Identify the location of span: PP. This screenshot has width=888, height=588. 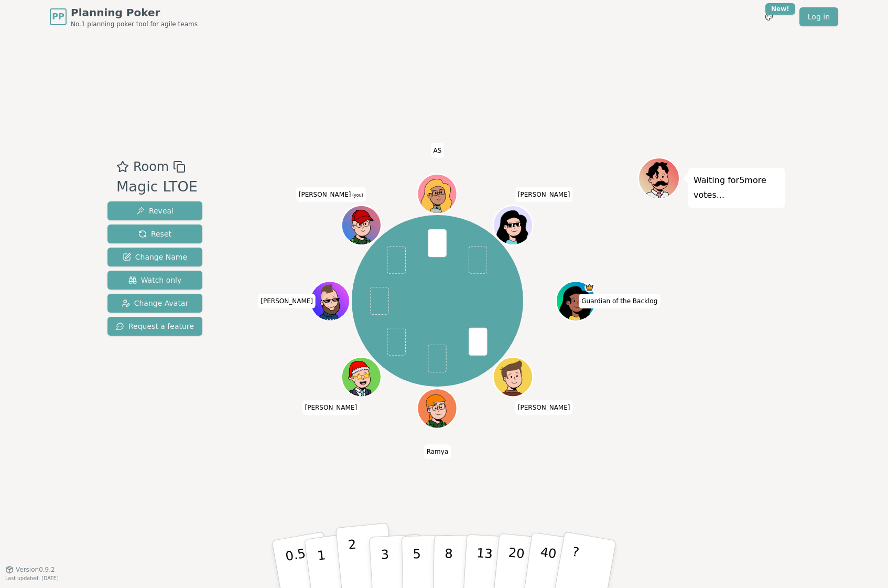
(57, 17).